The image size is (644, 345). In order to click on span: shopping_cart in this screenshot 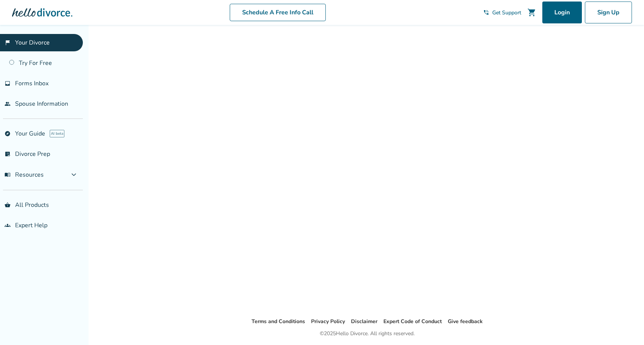, I will do `click(532, 12)`.